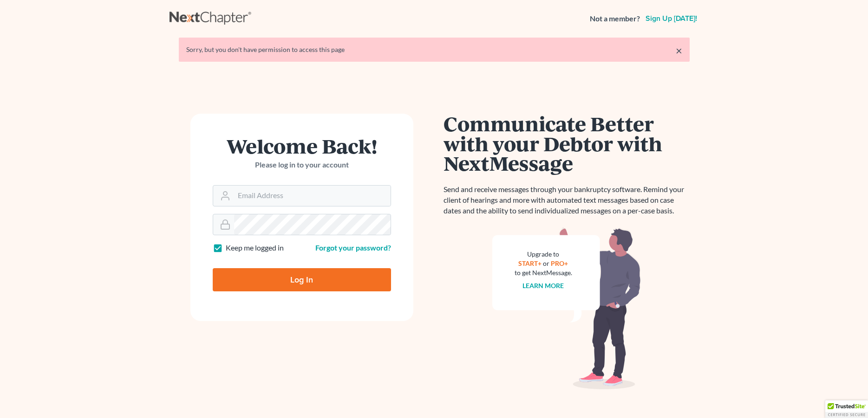 This screenshot has height=418, width=868. Describe the element at coordinates (847, 409) in the screenshot. I see `div: TrustedSite Certified` at that location.